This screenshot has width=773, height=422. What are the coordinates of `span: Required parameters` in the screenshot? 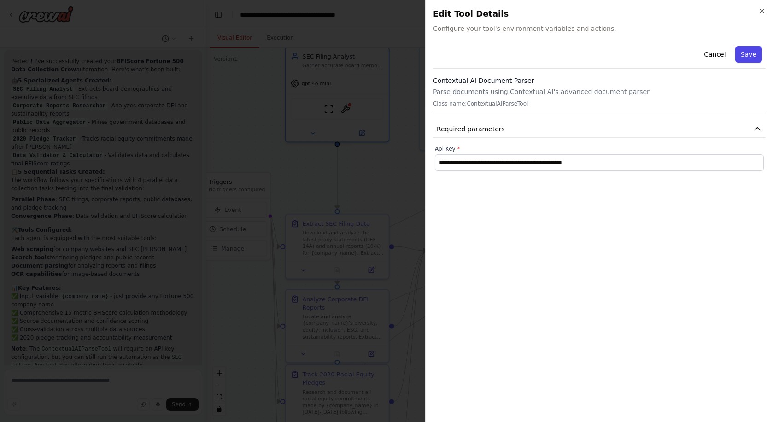 It's located at (471, 129).